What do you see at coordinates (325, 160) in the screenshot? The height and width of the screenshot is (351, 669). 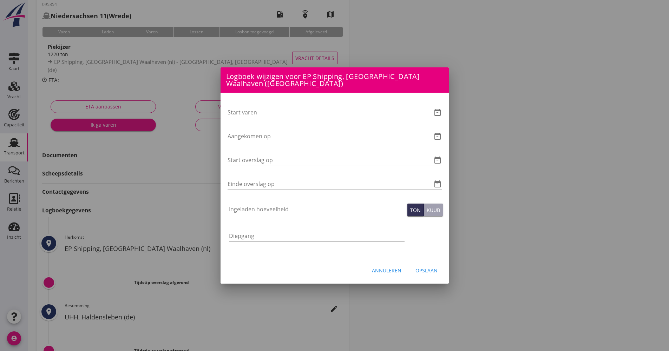 I see `input: Start overslag op` at bounding box center [325, 160].